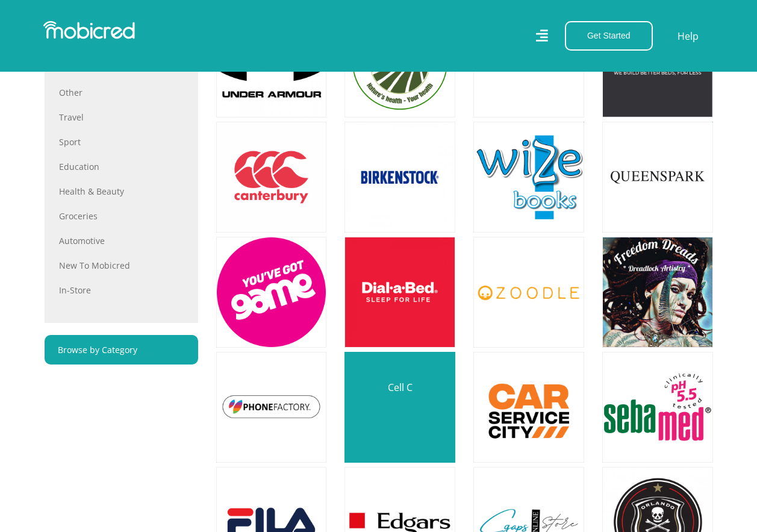 Image resolution: width=757 pixels, height=532 pixels. Describe the element at coordinates (121, 117) in the screenshot. I see `a: Travel` at that location.